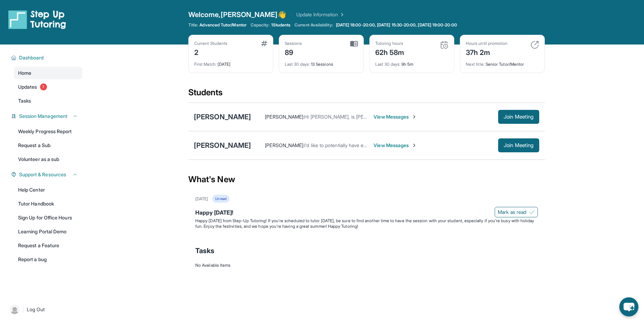  What do you see at coordinates (48, 131) in the screenshot?
I see `a: Weekly Progress Report` at bounding box center [48, 131].